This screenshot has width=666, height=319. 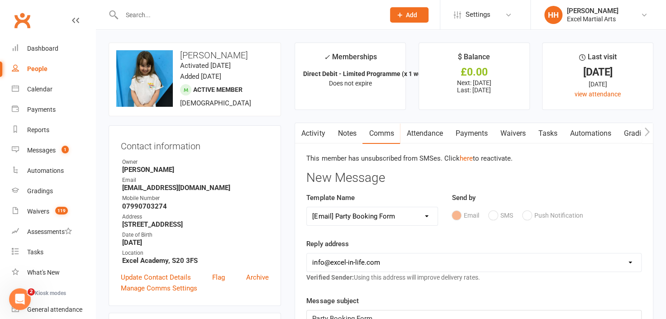 I want to click on a: Comms, so click(x=381, y=134).